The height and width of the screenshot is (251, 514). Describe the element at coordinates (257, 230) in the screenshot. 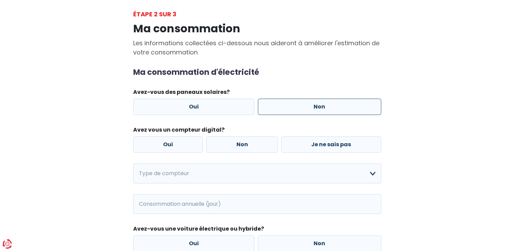

I see `legend: Avez-vous une voiture électrique ou hybride?` at that location.